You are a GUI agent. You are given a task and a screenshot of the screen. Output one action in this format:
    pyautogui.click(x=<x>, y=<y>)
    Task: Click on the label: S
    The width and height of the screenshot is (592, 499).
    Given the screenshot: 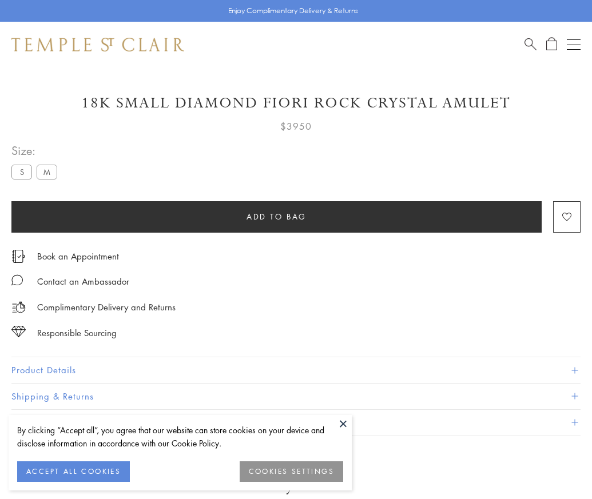 What is the action you would take?
    pyautogui.click(x=22, y=172)
    